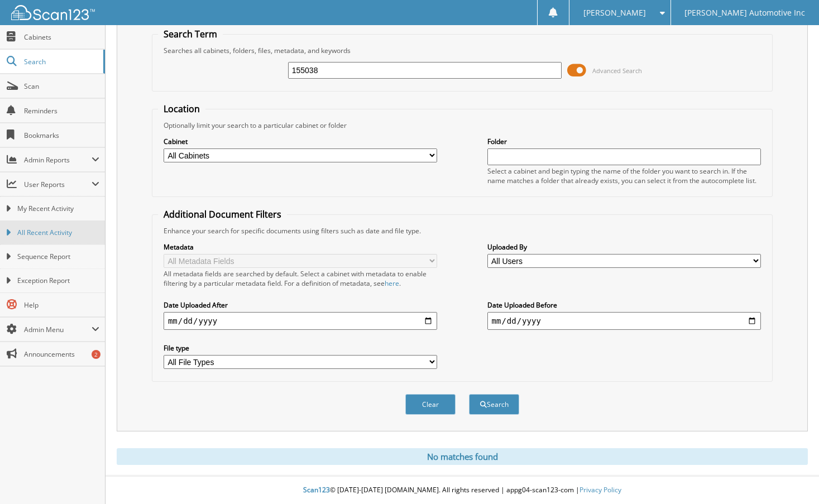 The height and width of the screenshot is (504, 819). I want to click on a: Privacy Policy, so click(601, 490).